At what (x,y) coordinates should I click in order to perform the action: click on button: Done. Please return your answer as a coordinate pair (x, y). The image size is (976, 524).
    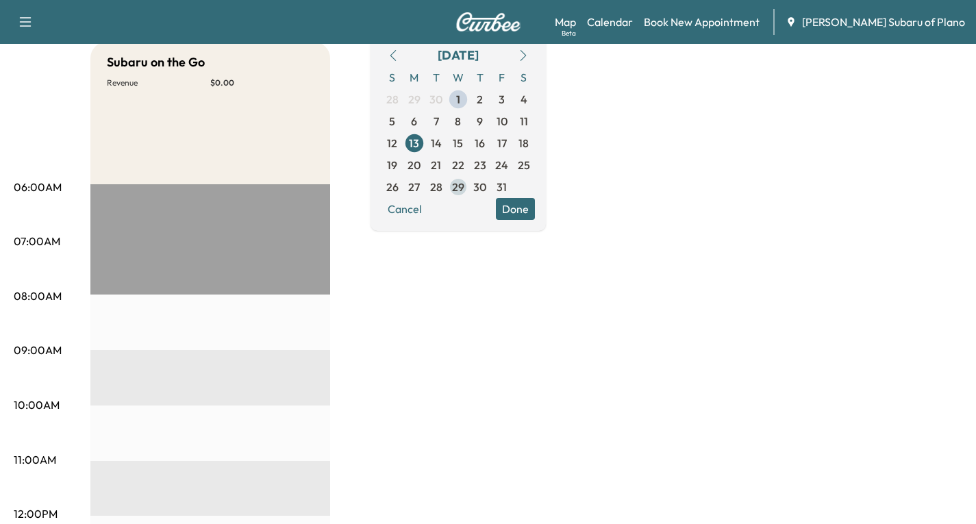
    Looking at the image, I should click on (515, 209).